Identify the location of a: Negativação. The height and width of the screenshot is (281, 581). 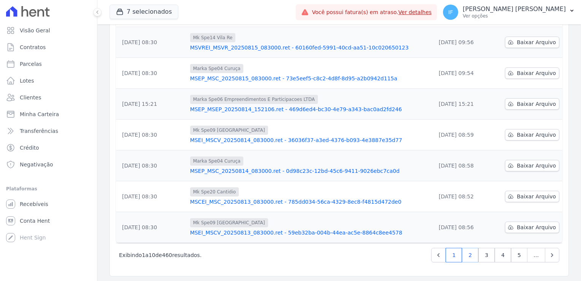
(48, 164).